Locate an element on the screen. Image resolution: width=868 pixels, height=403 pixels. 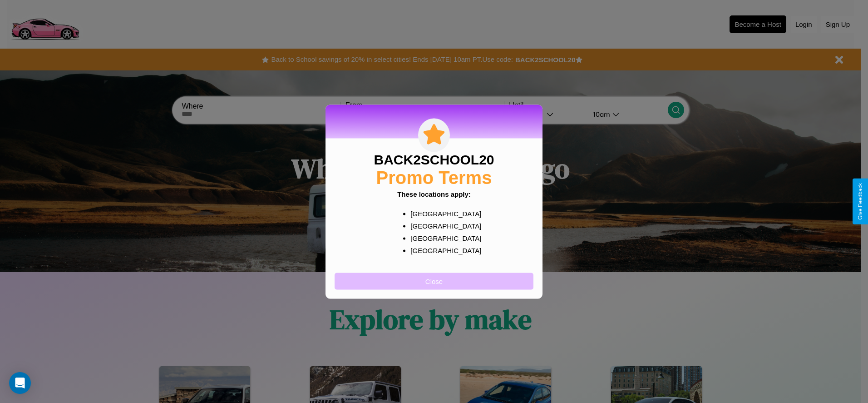
button: Close is located at coordinates (434, 280).